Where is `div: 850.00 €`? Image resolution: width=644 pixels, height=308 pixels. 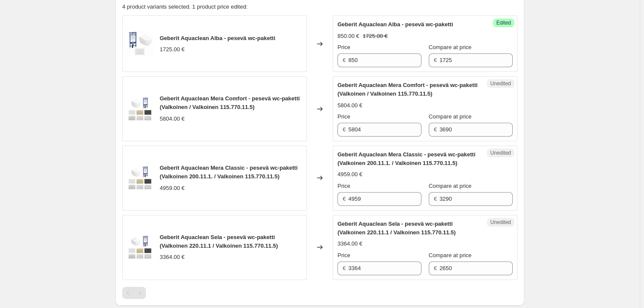
div: 850.00 € is located at coordinates (348, 36).